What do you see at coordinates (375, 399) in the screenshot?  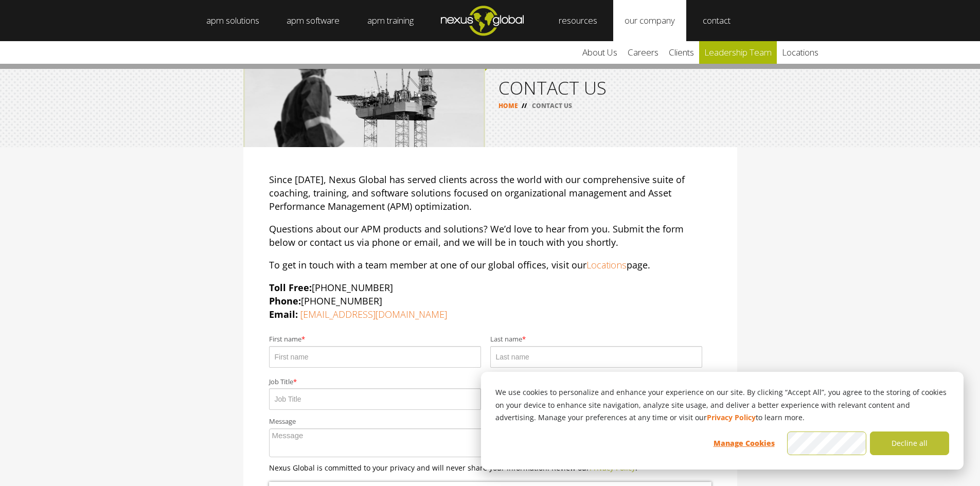 I see `input: Job Title` at bounding box center [375, 399].